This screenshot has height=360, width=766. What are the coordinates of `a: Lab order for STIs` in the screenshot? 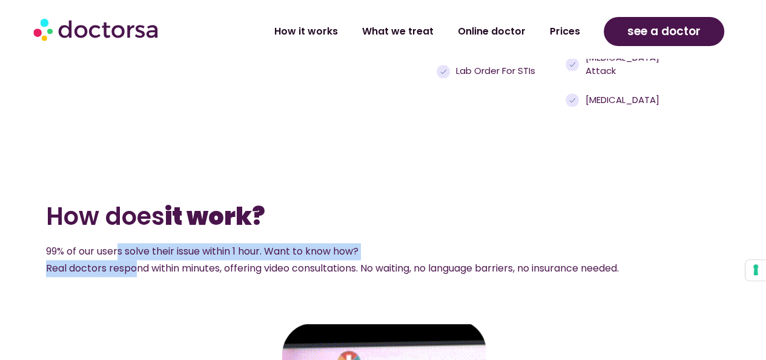 It's located at (498, 71).